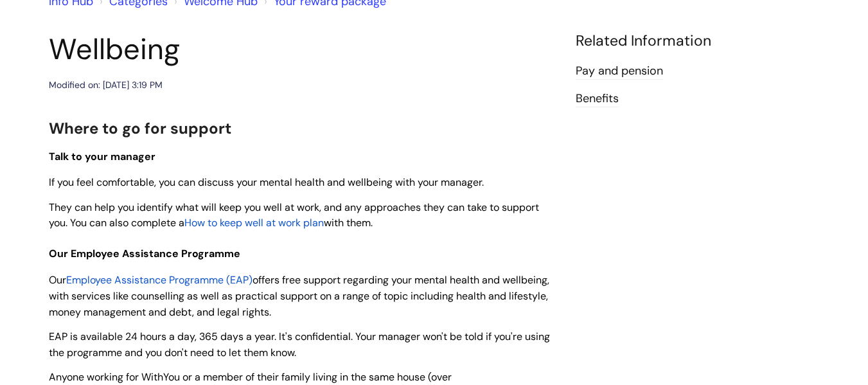 The width and height of the screenshot is (868, 385). Describe the element at coordinates (294, 215) in the screenshot. I see `span: They can help you identify what will keep you well at work, and any approaches they can take to s...` at that location.